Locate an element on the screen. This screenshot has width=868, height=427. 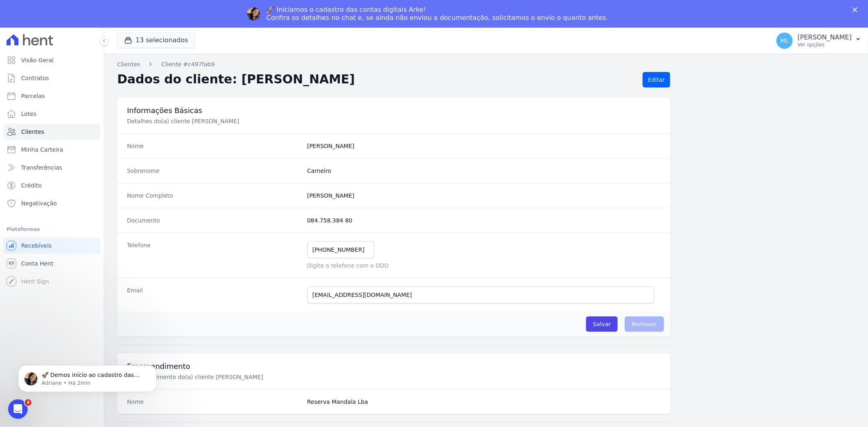
dd: Carneiro is located at coordinates (484, 171).